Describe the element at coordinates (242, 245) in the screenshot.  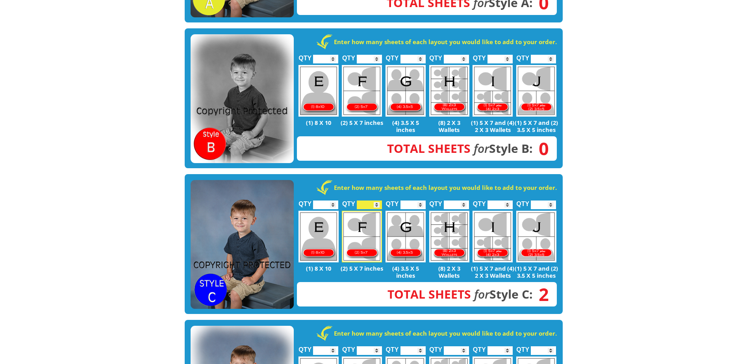
I see `img: STYLE C` at that location.